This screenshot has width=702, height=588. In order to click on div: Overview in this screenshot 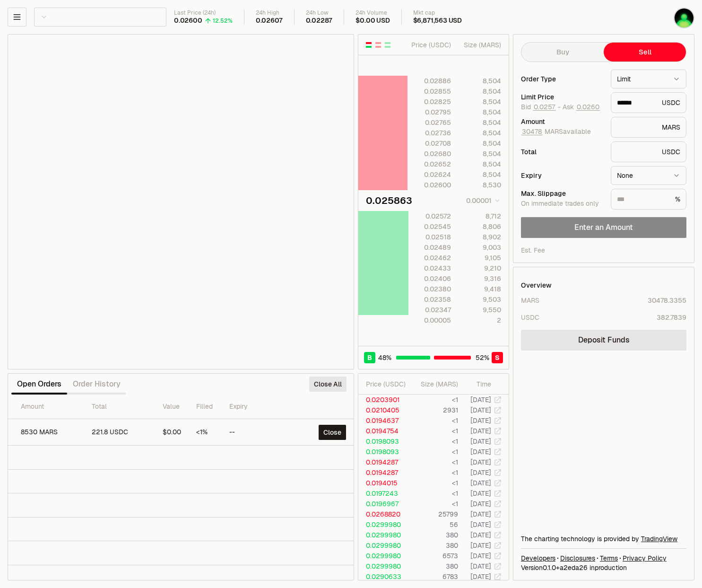, I will do `click(536, 285)`.